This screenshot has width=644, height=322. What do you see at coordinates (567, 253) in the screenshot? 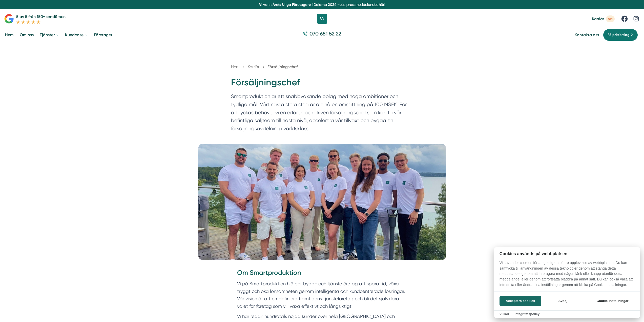
I see `h2: Cookies används på webbplatsen` at bounding box center [567, 253].